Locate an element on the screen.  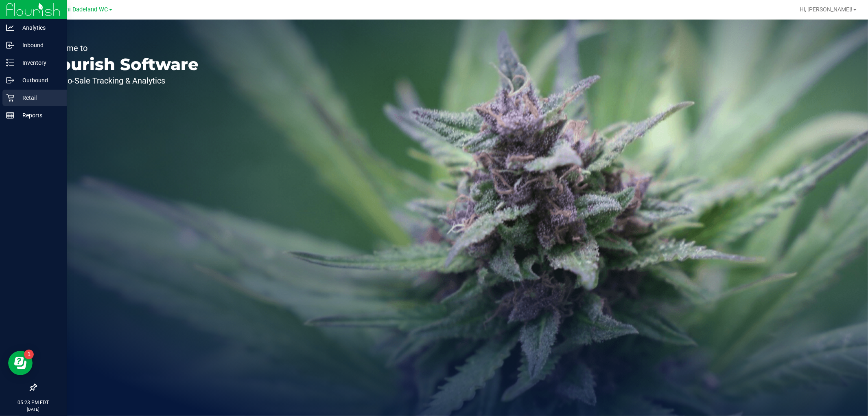
span: Miami Dadeland WC is located at coordinates (81, 10).